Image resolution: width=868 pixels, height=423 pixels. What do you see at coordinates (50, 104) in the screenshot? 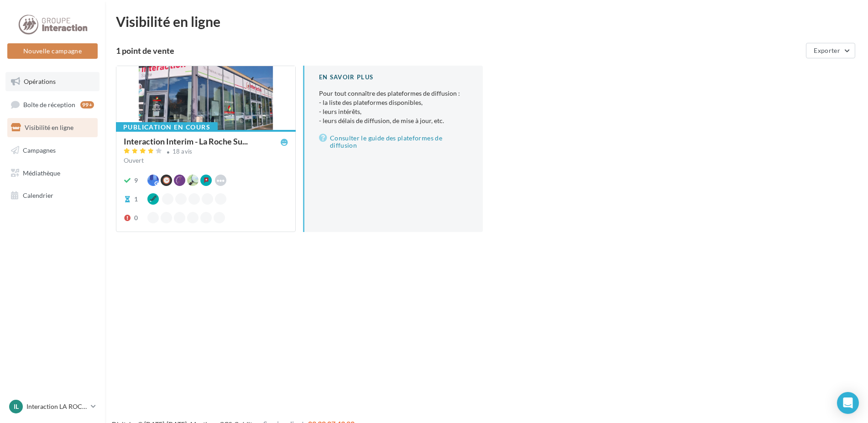
I see `span: Boîte de réception` at bounding box center [50, 104].